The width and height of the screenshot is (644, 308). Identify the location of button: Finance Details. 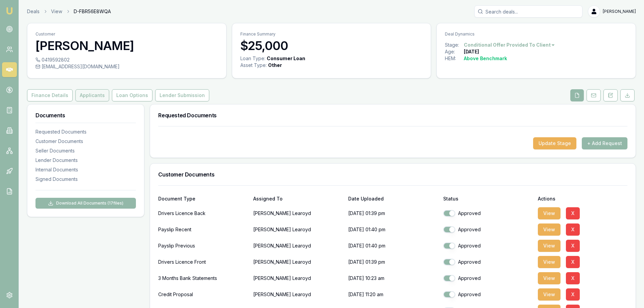
(50, 96).